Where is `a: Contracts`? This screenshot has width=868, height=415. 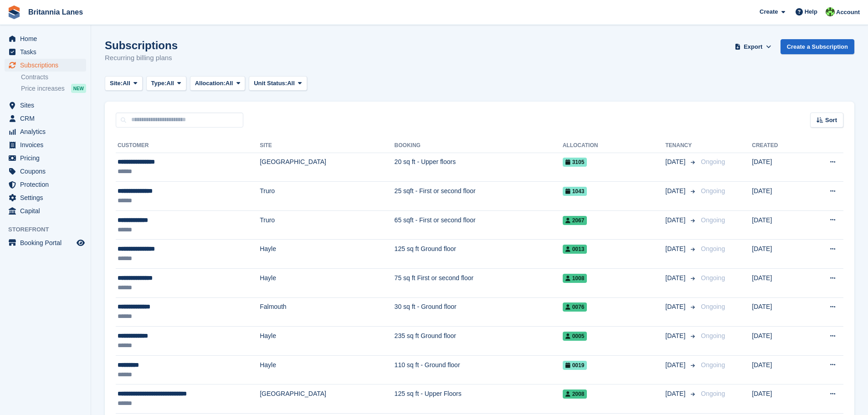
a: Contracts is located at coordinates (54, 77).